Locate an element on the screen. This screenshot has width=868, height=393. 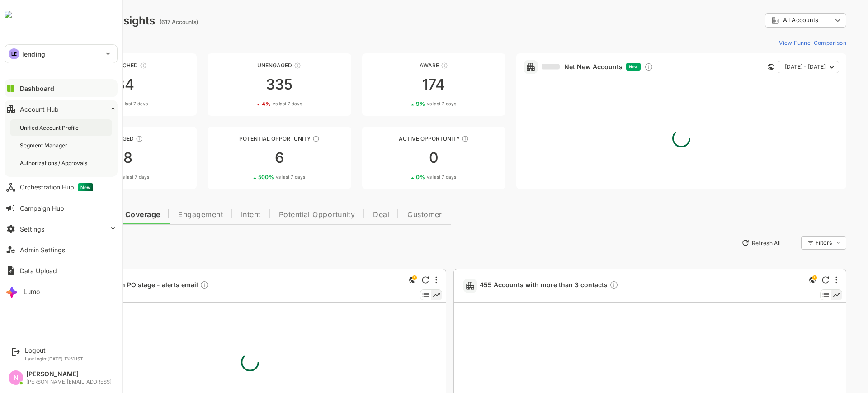
span: Data Quality and Coverage is located at coordinates (80, 215).